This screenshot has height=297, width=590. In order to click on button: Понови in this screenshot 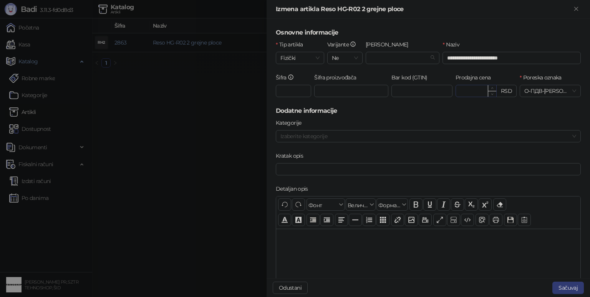, I will do `click(298, 205)`.